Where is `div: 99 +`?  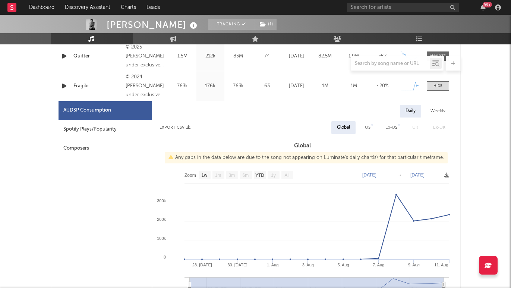 div: 99 + is located at coordinates (487, 4).